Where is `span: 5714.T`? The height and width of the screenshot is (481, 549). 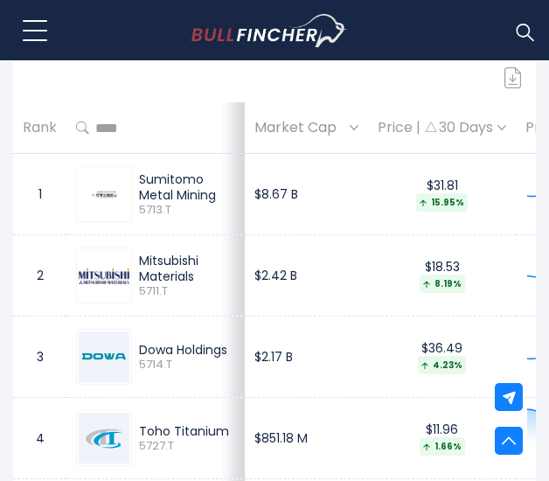
span: 5714.T is located at coordinates (187, 365).